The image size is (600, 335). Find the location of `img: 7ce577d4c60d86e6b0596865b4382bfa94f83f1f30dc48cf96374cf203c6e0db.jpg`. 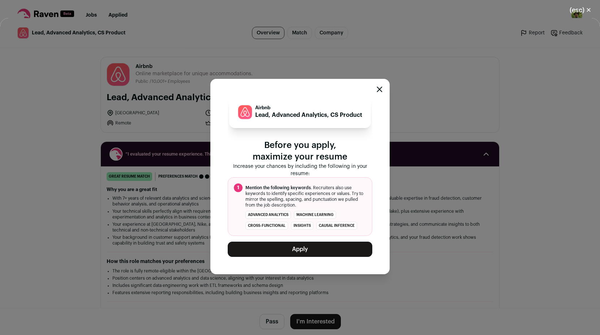

img: 7ce577d4c60d86e6b0596865b4382bfa94f83f1f30dc48cf96374cf203c6e0db.jpg is located at coordinates (245, 112).